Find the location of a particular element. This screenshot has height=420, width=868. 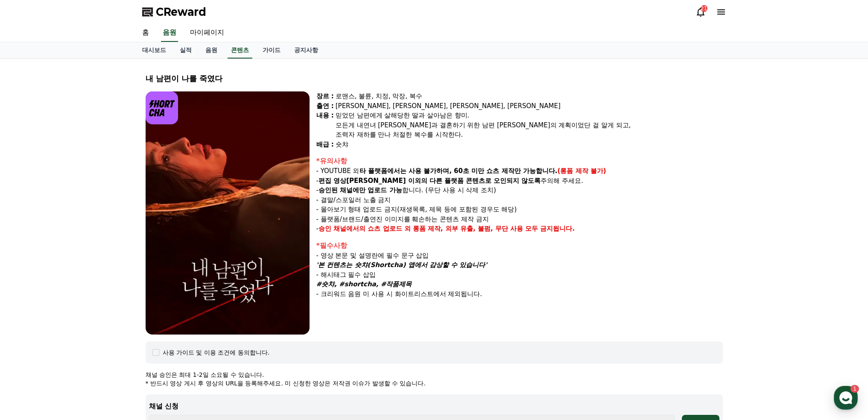

div: *필수사항 is located at coordinates (520, 245).